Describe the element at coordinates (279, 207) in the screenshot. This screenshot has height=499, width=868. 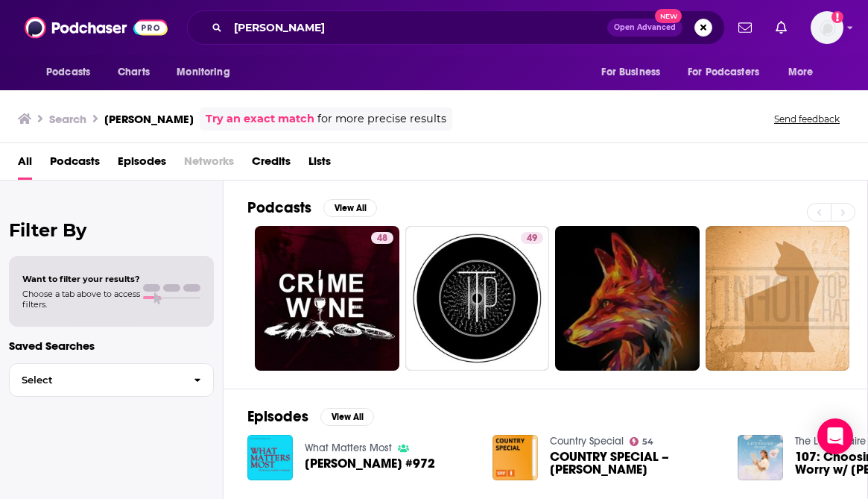
I see `h2: Podcasts` at that location.